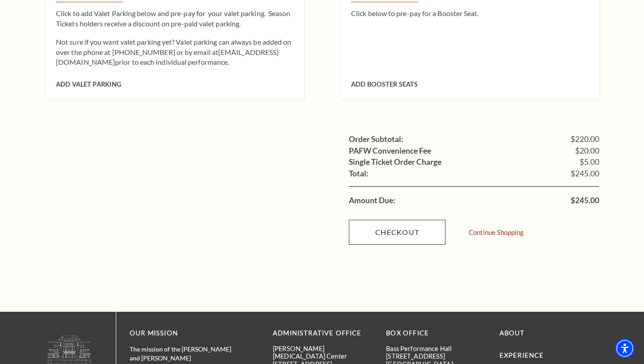  Describe the element at coordinates (470, 13) in the screenshot. I see `p: Click below to pre-pay for a Booster Seat.` at that location.